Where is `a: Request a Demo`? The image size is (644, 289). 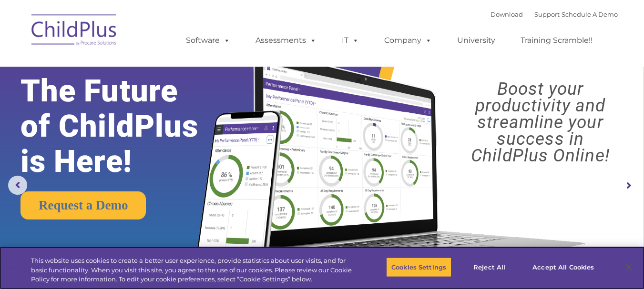
a: Request a Demo is located at coordinates (83, 205).